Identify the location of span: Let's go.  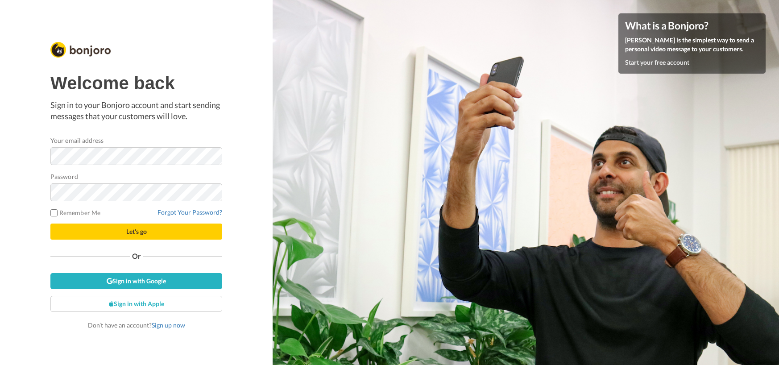
(137, 231).